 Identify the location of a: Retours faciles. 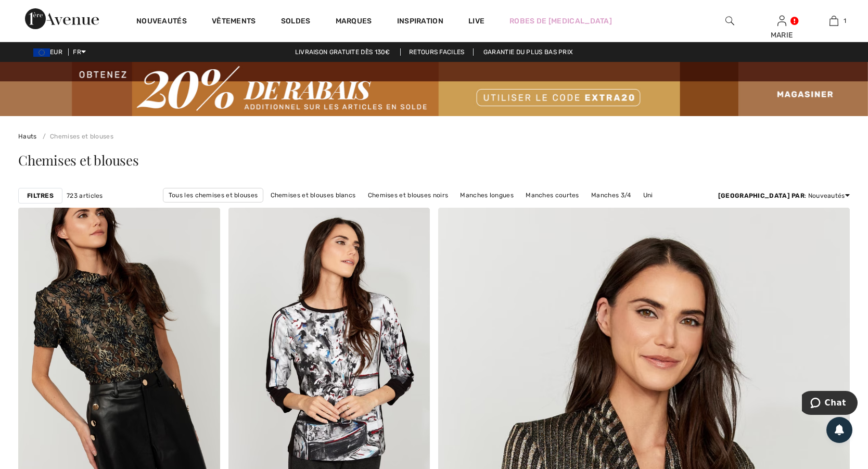
(436, 52).